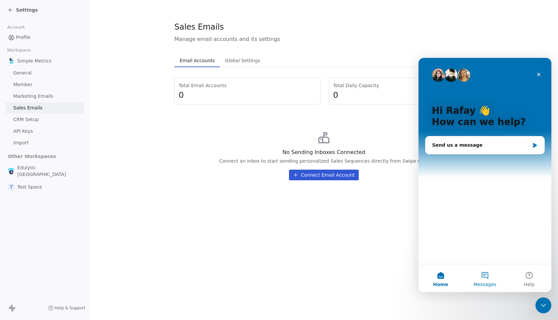 The height and width of the screenshot is (320, 558). What do you see at coordinates (66, 64) in the screenshot?
I see `p: How can we help?` at bounding box center [66, 64].